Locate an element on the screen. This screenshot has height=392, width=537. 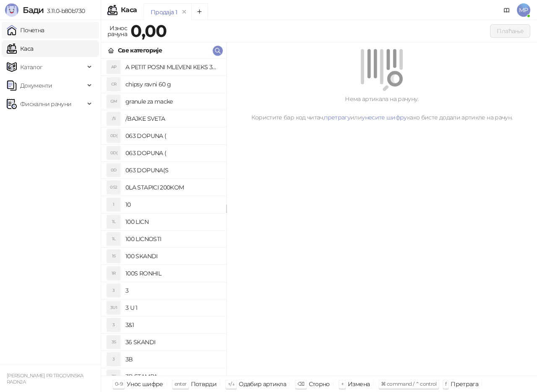
div: /S is located at coordinates (114, 119).